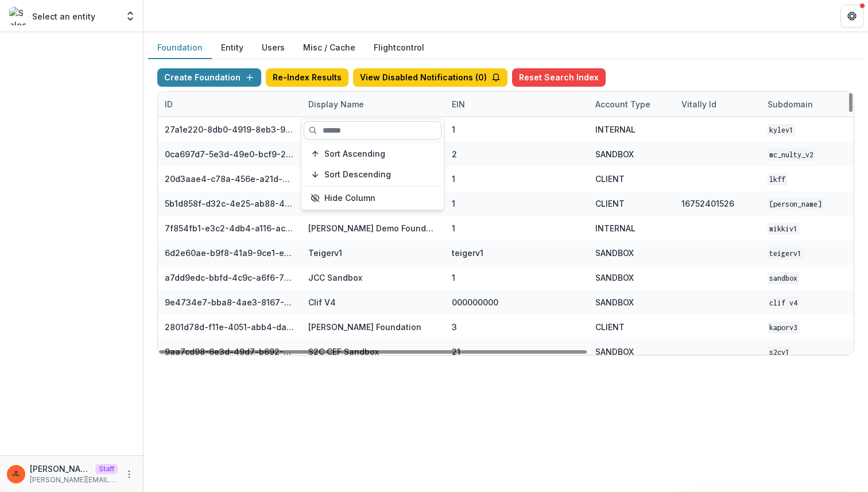 The width and height of the screenshot is (868, 492). I want to click on code: sandbox, so click(782, 278).